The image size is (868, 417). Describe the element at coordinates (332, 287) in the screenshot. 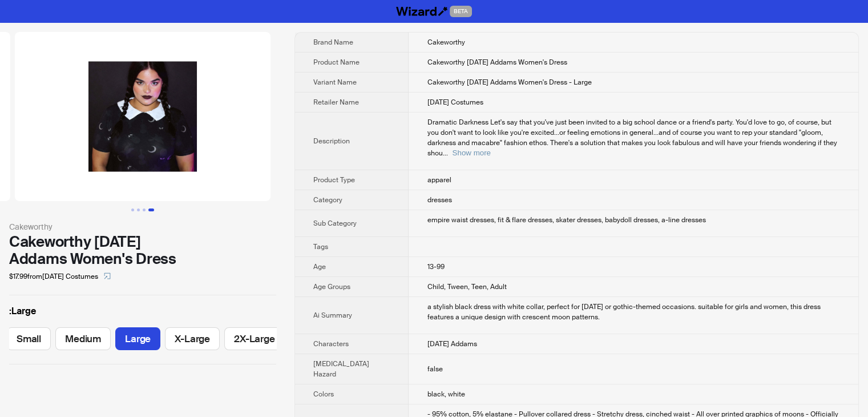

I see `span: Age Groups` at that location.